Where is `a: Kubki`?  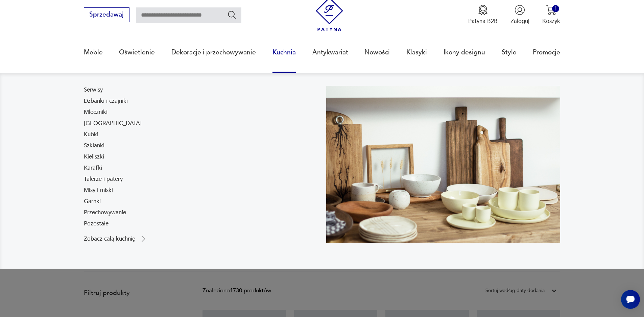 a: Kubki is located at coordinates (91, 134).